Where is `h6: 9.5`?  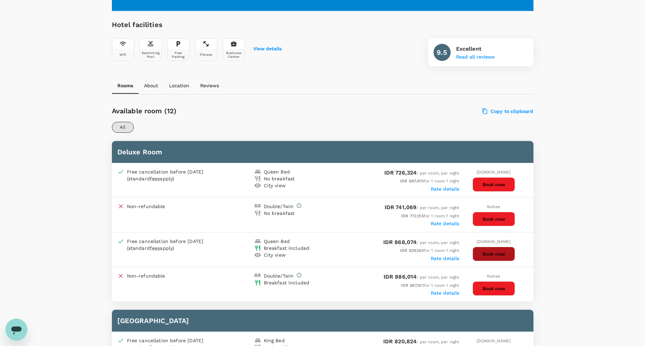 h6: 9.5 is located at coordinates (442, 52).